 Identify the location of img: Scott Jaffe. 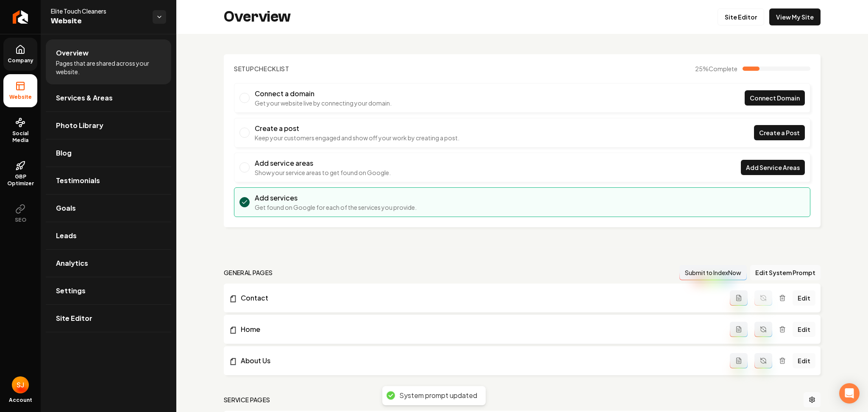
(20, 384).